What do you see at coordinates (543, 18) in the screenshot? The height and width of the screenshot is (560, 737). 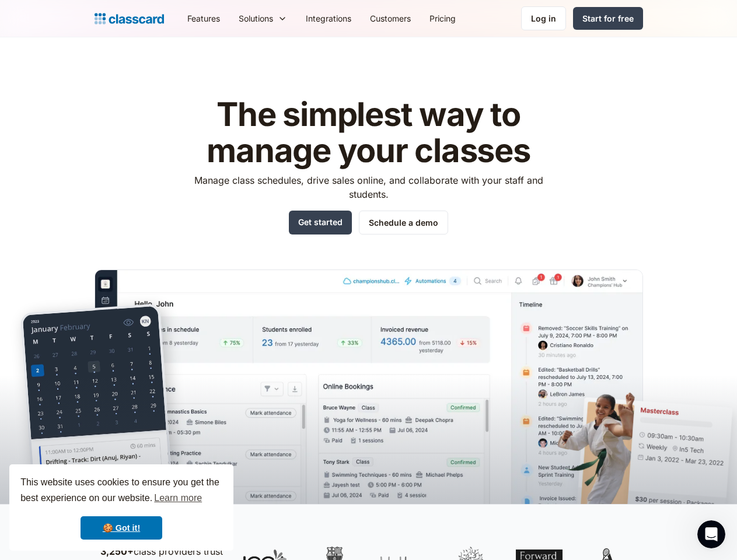 I see `div: Log in` at bounding box center [543, 18].